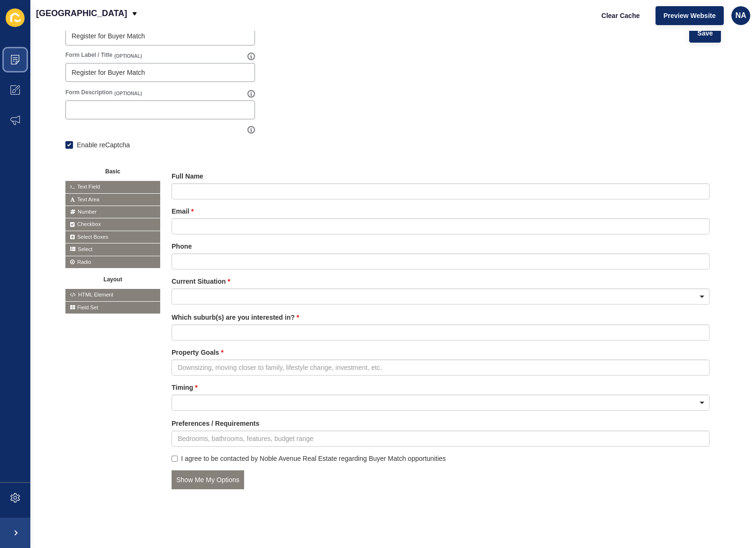 This screenshot has width=756, height=548. What do you see at coordinates (113, 295) in the screenshot?
I see `span: HTML Element` at bounding box center [113, 295].